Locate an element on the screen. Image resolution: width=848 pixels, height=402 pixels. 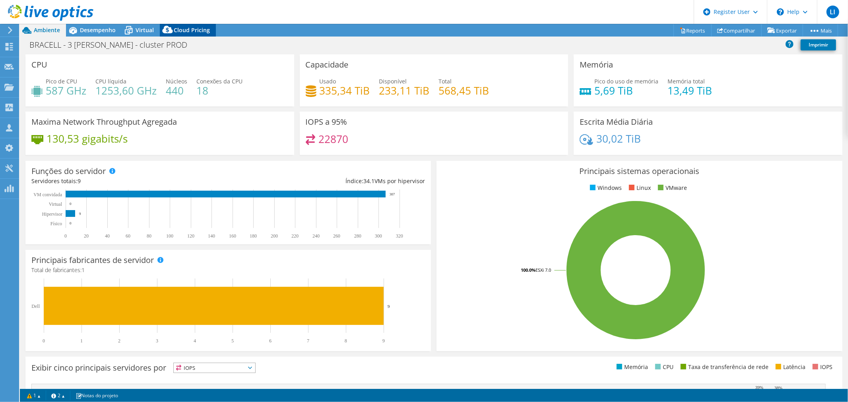
li: Windows is located at coordinates (605, 188).